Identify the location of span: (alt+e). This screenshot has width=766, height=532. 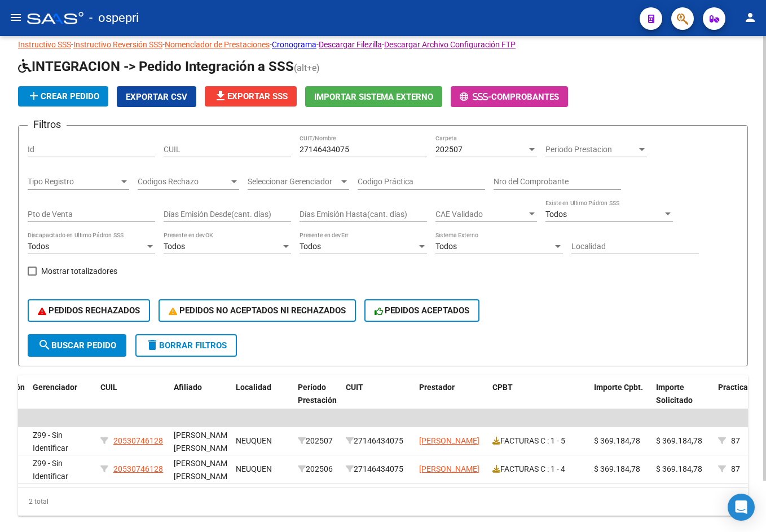
(307, 68).